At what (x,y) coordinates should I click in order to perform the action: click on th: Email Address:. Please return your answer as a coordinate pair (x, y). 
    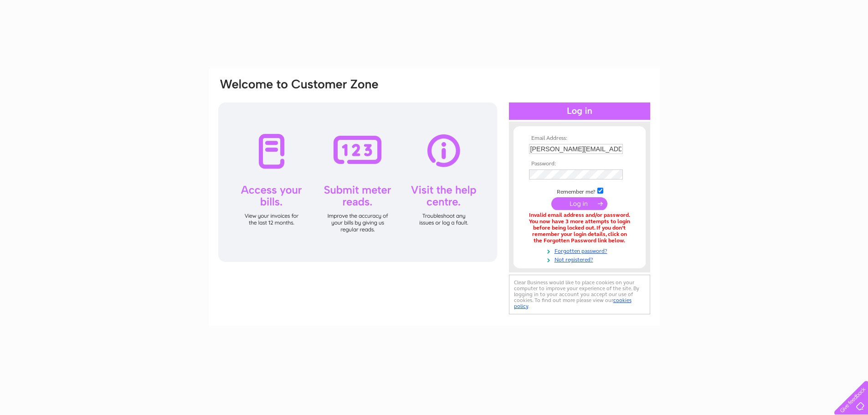
    Looking at the image, I should click on (580, 139).